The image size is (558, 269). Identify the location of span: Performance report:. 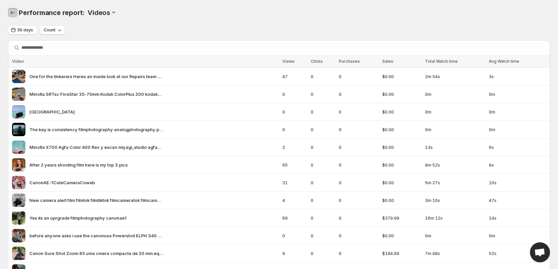
(52, 13).